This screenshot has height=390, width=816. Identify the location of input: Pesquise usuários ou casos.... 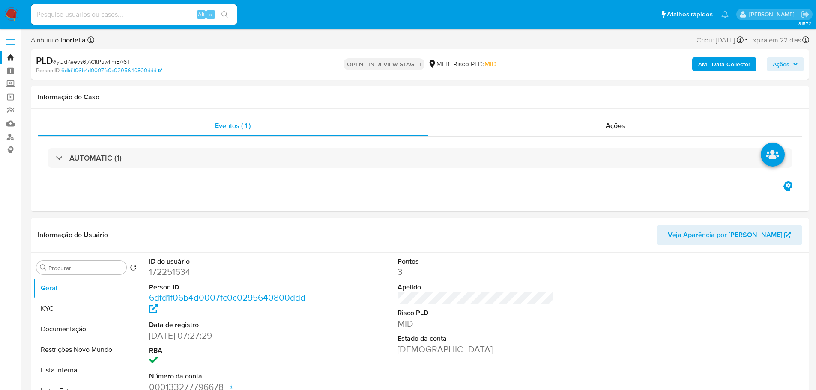
(134, 15).